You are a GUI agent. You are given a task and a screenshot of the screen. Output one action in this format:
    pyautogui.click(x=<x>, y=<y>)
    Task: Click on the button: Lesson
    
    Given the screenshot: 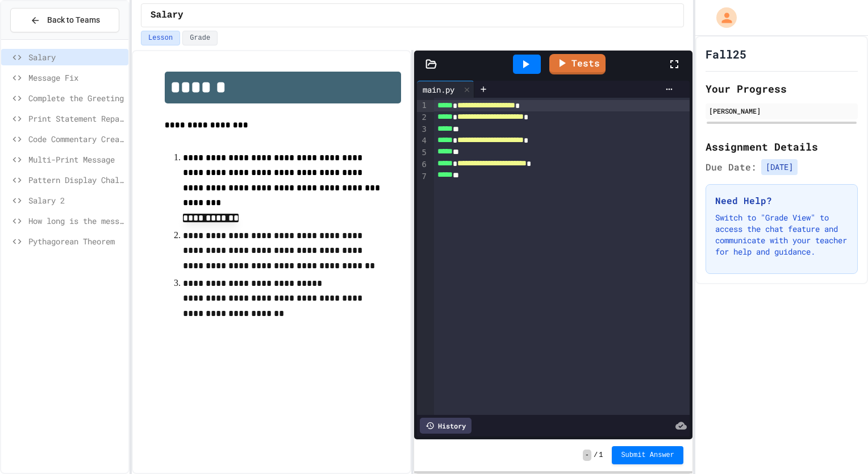 What is the action you would take?
    pyautogui.click(x=160, y=38)
    